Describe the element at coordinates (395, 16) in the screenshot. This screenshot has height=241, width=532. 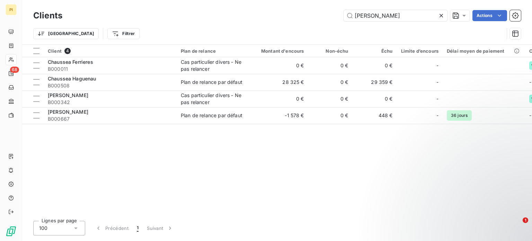
I see `input: Rechercher` at that location.